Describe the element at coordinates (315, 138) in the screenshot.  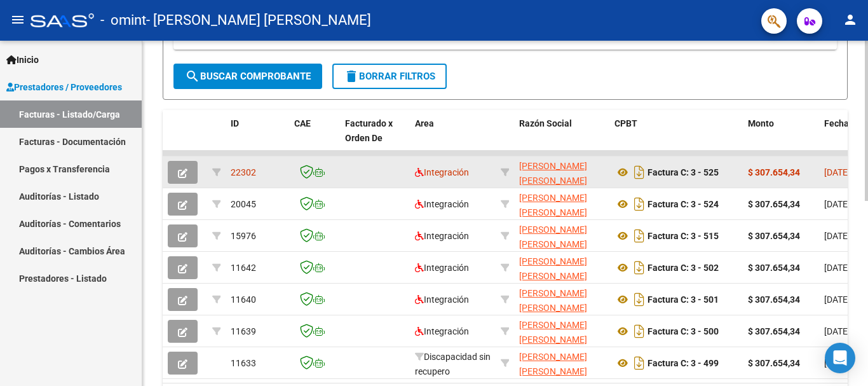
I see `datatable-header-cell: CAE` at that location.